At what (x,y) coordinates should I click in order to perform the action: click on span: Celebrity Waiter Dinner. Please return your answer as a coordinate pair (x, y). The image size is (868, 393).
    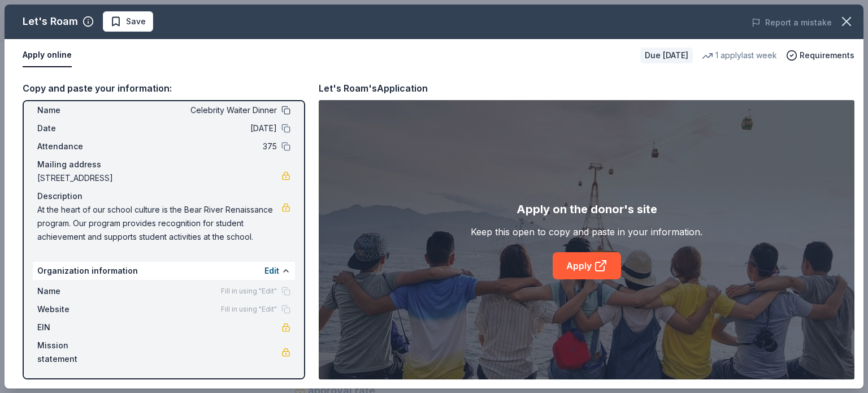
    Looking at the image, I should click on (195, 110).